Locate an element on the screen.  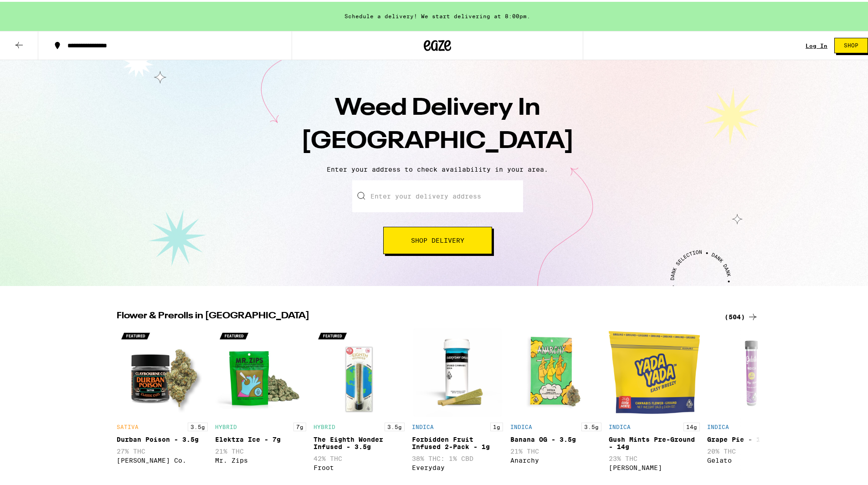
div: Elektra Ice - 7g is located at coordinates (261, 438).